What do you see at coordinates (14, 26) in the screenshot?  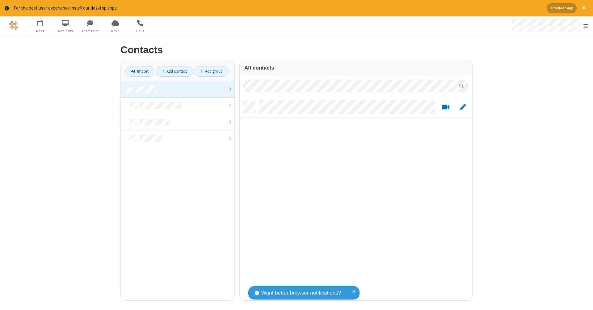 I see `button: Logo` at bounding box center [14, 26].